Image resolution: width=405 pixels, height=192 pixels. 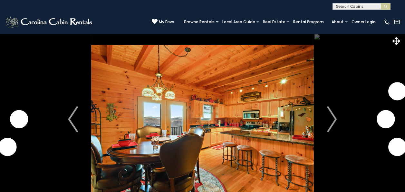 I want to click on a: Local Area Guide, so click(x=239, y=22).